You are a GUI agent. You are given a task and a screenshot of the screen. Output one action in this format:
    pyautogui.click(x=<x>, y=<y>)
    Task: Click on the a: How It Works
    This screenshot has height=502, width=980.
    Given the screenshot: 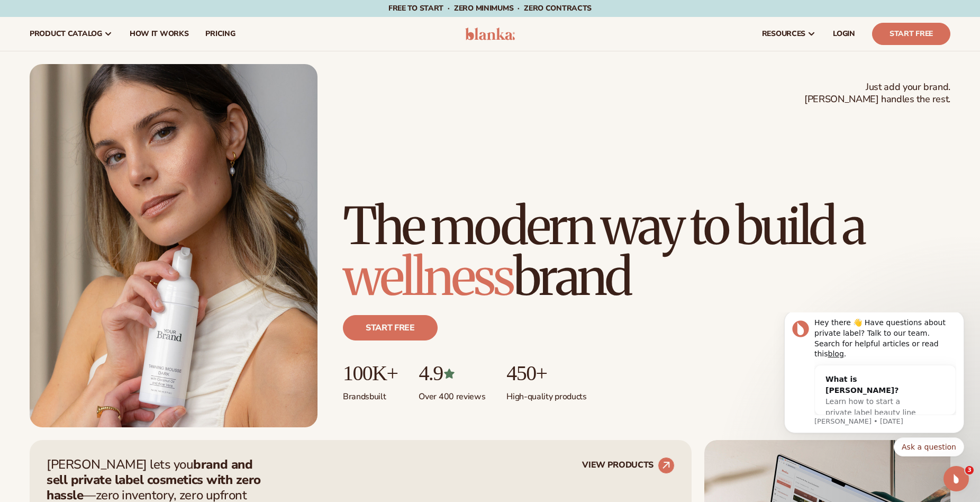 What is the action you would take?
    pyautogui.click(x=159, y=34)
    